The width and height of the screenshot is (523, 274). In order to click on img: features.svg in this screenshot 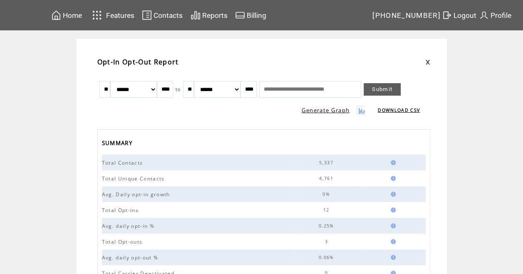, I will do `click(97, 15)`.